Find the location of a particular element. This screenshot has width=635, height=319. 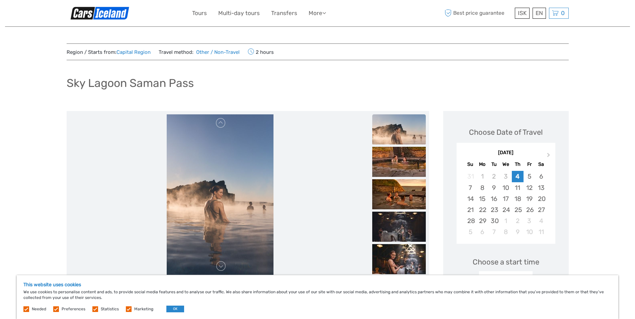

div: Choose Thursday, September 11th, 2025 is located at coordinates (517, 188).